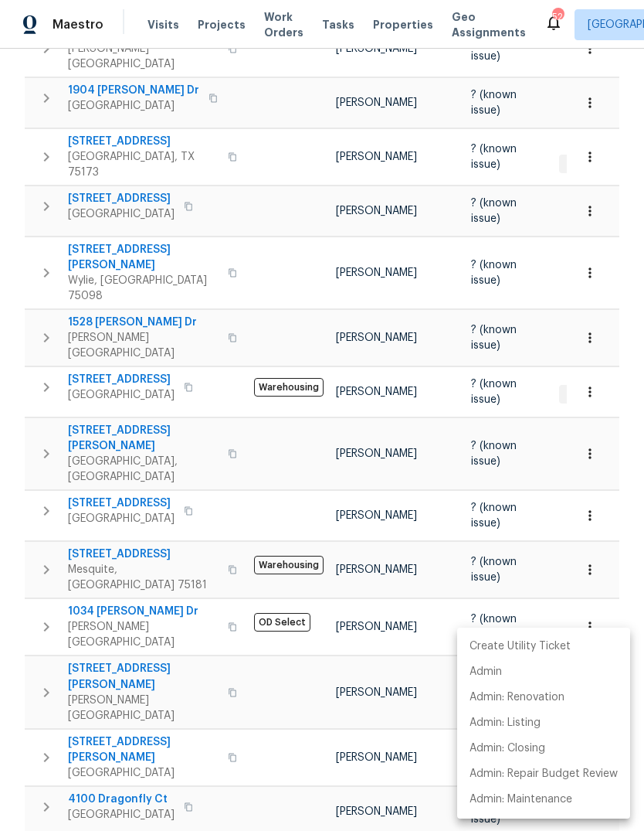 This screenshot has width=644, height=831. What do you see at coordinates (517, 697) in the screenshot?
I see `p: Admin: Renovation` at bounding box center [517, 697].